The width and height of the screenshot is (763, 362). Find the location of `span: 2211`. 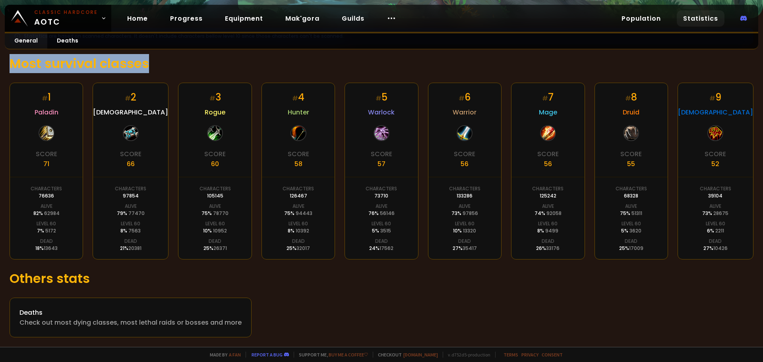

span: 2211 is located at coordinates (720, 231).